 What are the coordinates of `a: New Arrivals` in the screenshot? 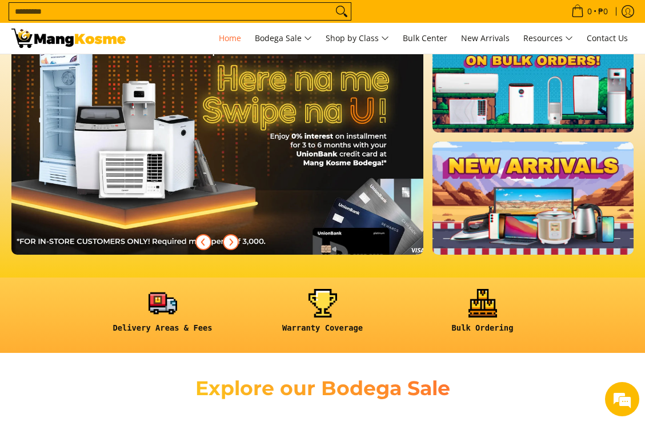 It's located at (485, 38).